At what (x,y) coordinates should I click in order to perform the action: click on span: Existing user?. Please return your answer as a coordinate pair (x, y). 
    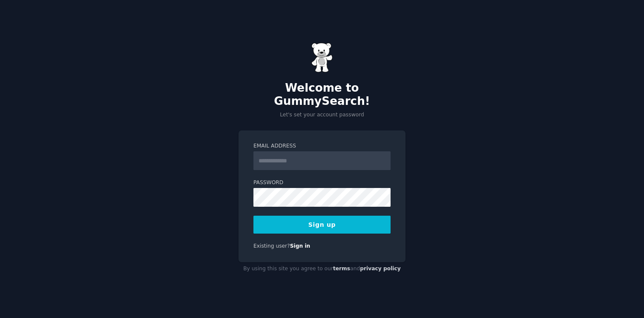
    Looking at the image, I should click on (272, 246).